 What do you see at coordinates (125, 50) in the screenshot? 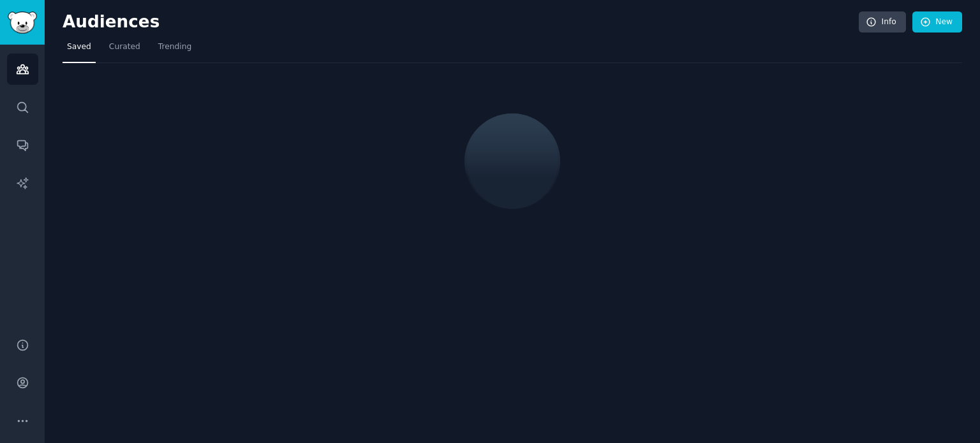
I see `a: Curated` at bounding box center [125, 50].